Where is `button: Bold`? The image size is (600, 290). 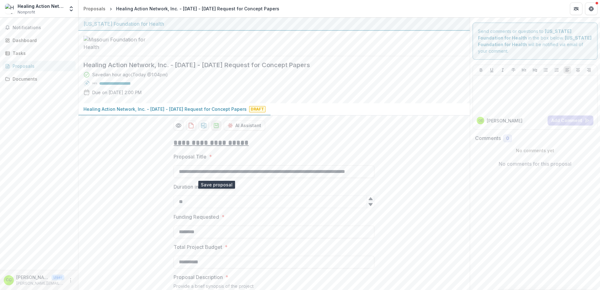 button: Bold is located at coordinates (481, 70).